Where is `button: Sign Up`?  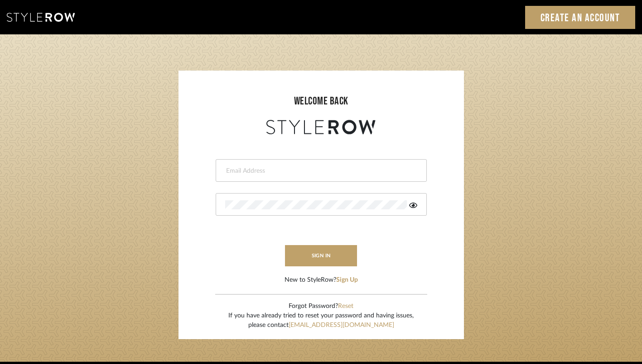 button: Sign Up is located at coordinates (347, 280).